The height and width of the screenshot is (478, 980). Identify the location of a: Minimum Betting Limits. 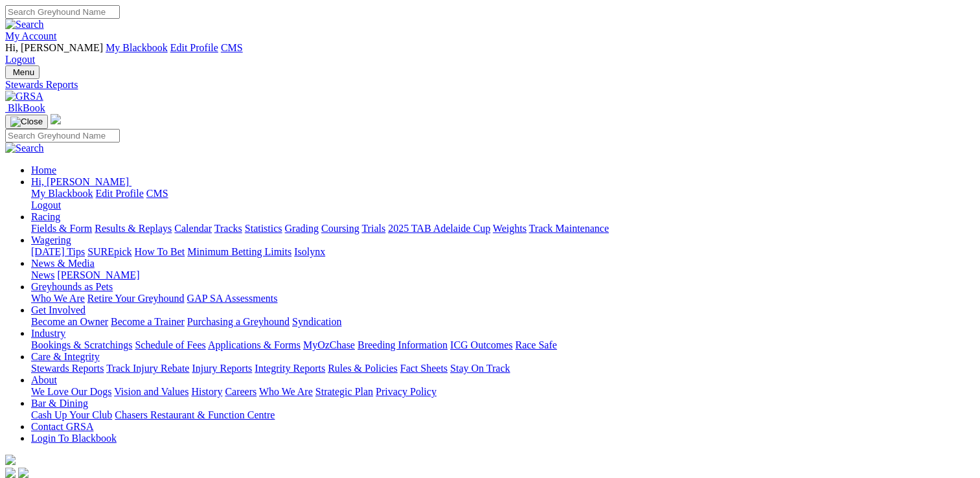
(239, 252).